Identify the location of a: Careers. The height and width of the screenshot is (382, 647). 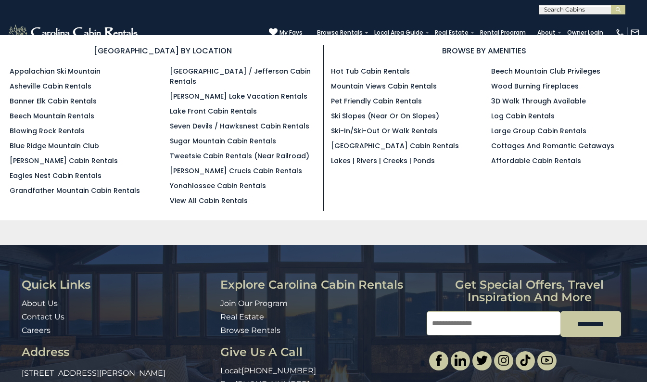
(36, 330).